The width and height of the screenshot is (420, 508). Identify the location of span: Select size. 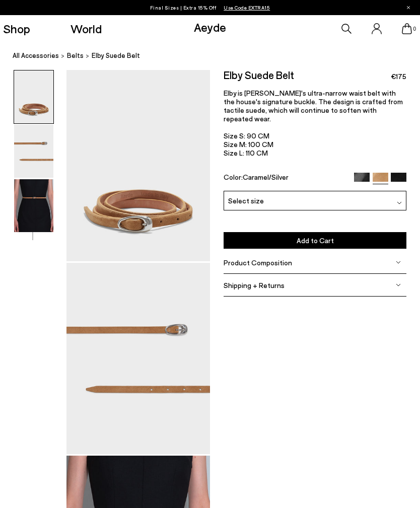
(246, 200).